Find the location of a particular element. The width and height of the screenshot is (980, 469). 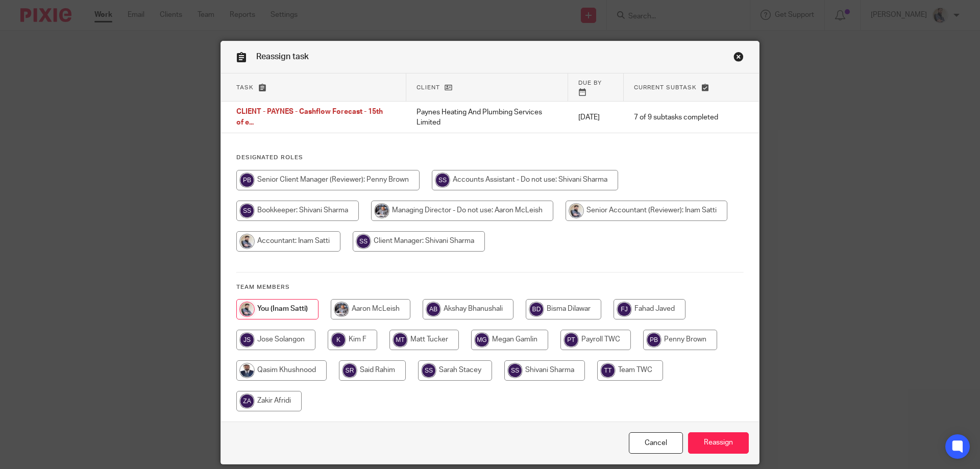

span: Reassign task is located at coordinates (283, 57).